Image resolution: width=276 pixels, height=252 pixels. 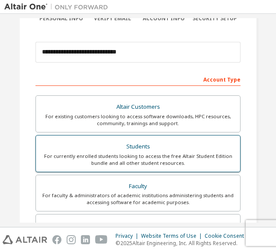 I want to click on img: instagram.svg, so click(x=71, y=240).